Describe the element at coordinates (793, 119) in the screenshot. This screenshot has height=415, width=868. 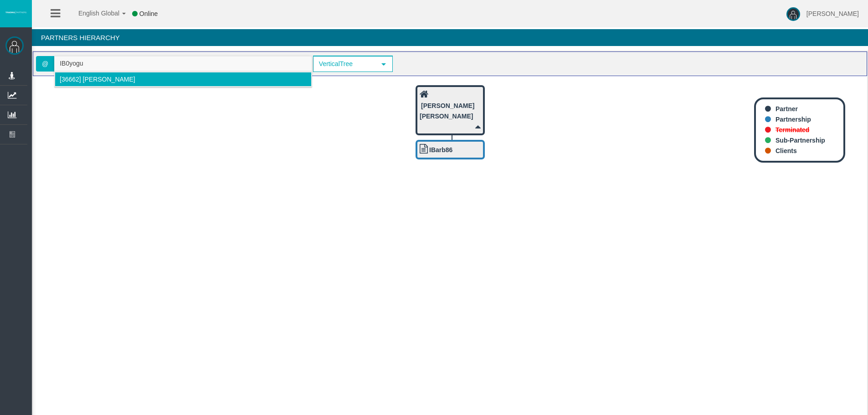
I see `b: Partnership` at that location.